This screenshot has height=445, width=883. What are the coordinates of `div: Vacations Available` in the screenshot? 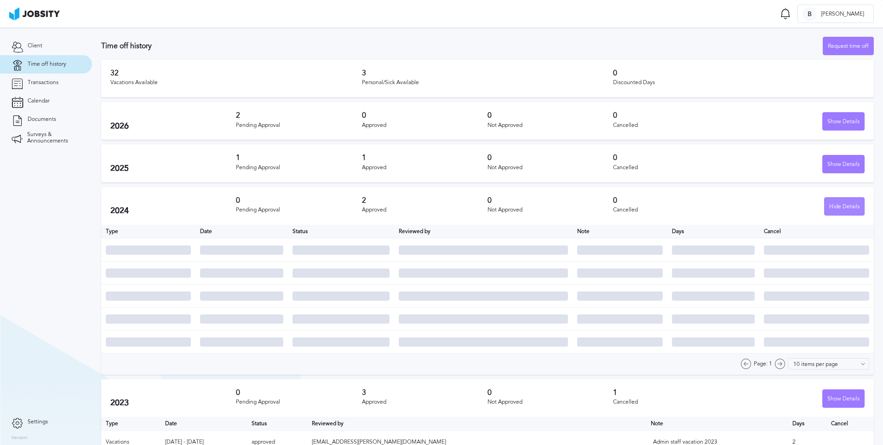 It's located at (236, 83).